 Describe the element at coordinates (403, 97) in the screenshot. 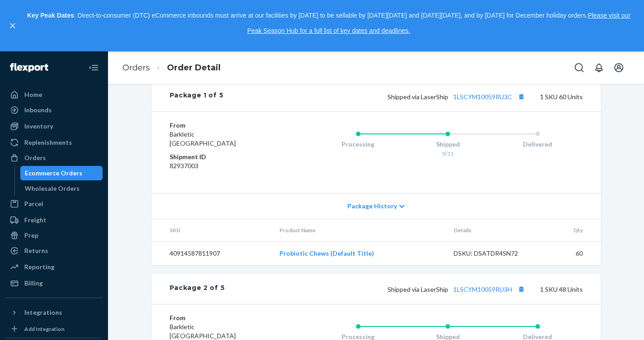

I see `div: 1 SKU 60 Units` at that location.